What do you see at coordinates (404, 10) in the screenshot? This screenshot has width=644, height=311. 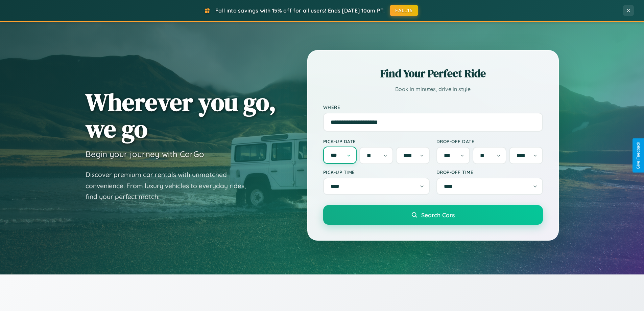 I see `button: FALL15` at bounding box center [404, 10].